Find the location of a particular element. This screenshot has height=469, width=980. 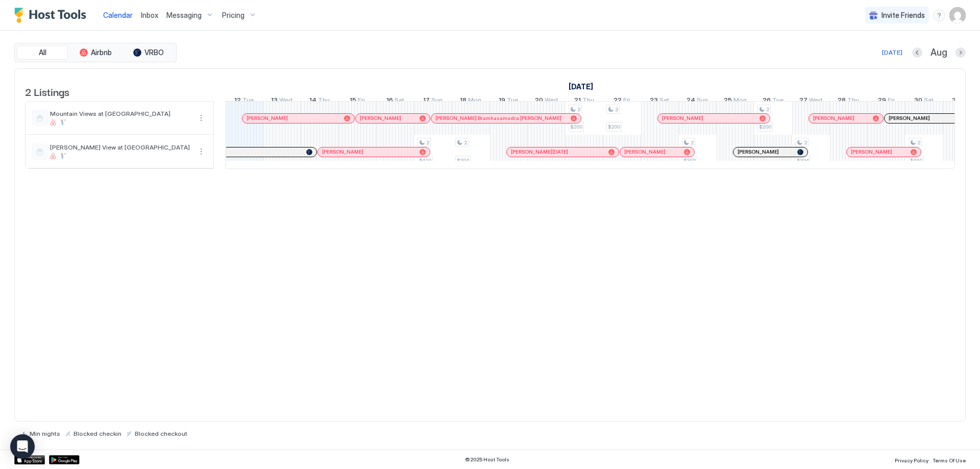

a: August 14, 2025 is located at coordinates (319, 101).